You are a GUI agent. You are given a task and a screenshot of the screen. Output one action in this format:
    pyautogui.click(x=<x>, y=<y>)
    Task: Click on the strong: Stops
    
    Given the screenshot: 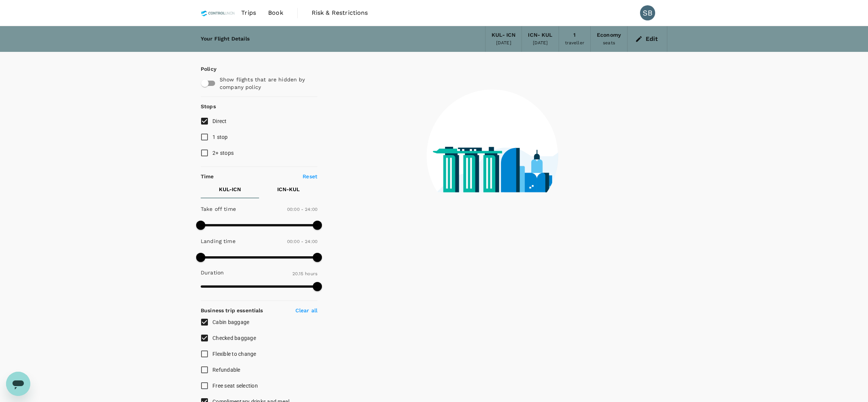 What is the action you would take?
    pyautogui.click(x=208, y=106)
    